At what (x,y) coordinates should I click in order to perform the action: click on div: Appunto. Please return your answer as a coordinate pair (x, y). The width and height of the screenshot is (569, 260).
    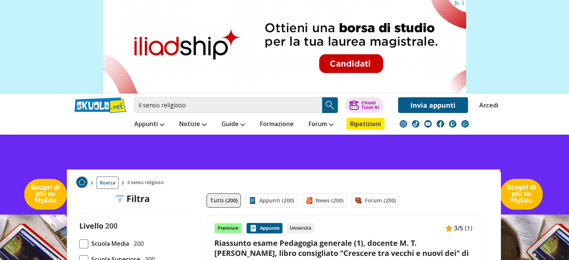
    Looking at the image, I should click on (265, 228).